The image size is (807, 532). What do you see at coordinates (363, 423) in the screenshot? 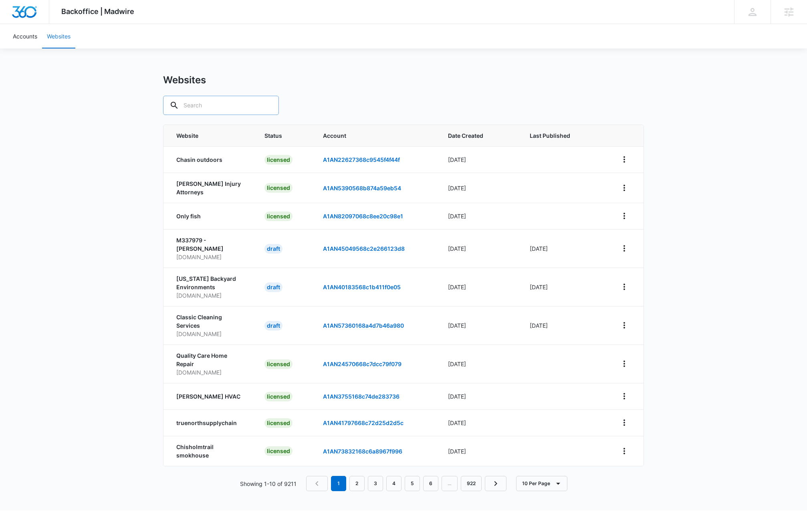
I see `a: A1AN41797668c72d25d2d5c` at bounding box center [363, 423].